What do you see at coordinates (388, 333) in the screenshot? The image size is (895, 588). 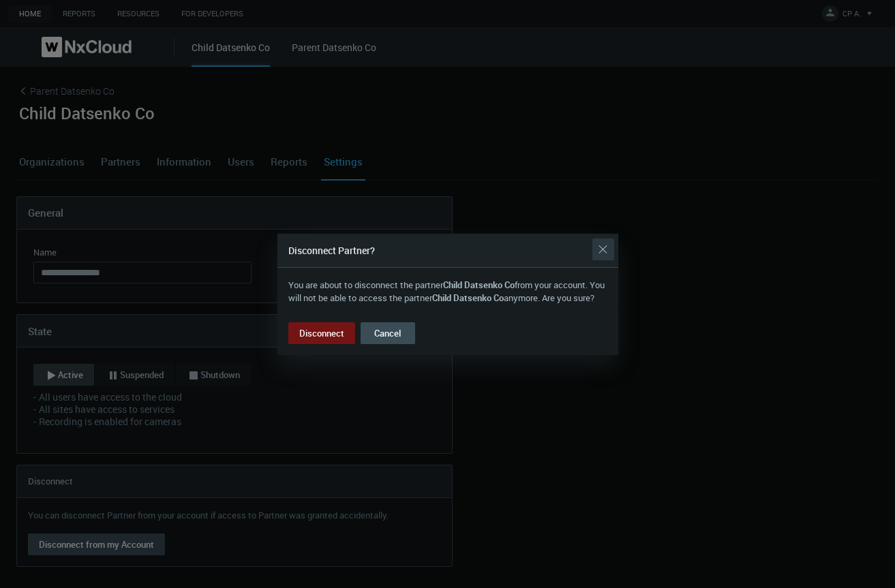 I see `span: Cancel` at bounding box center [388, 333].